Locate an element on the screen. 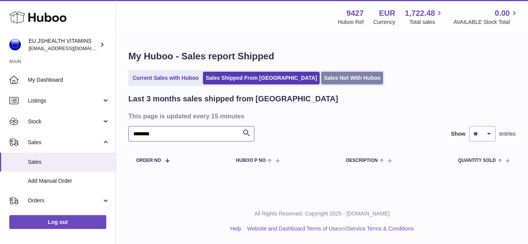 This screenshot has height=244, width=528. span: AVAILABLE Stock Total is located at coordinates (485, 22).